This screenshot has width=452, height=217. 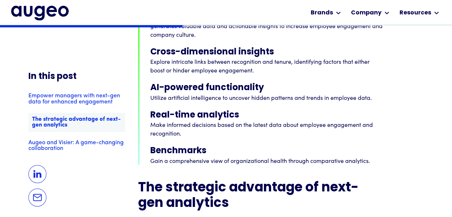 What do you see at coordinates (179, 151) in the screenshot?
I see `h3: Benchmarks` at bounding box center [179, 151].